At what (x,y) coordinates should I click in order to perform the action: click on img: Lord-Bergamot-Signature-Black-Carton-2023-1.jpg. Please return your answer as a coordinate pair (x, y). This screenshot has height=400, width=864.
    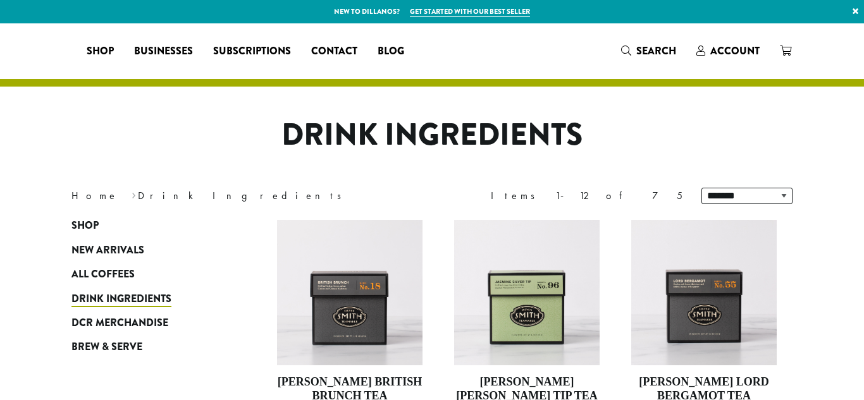
    Looking at the image, I should click on (704, 293).